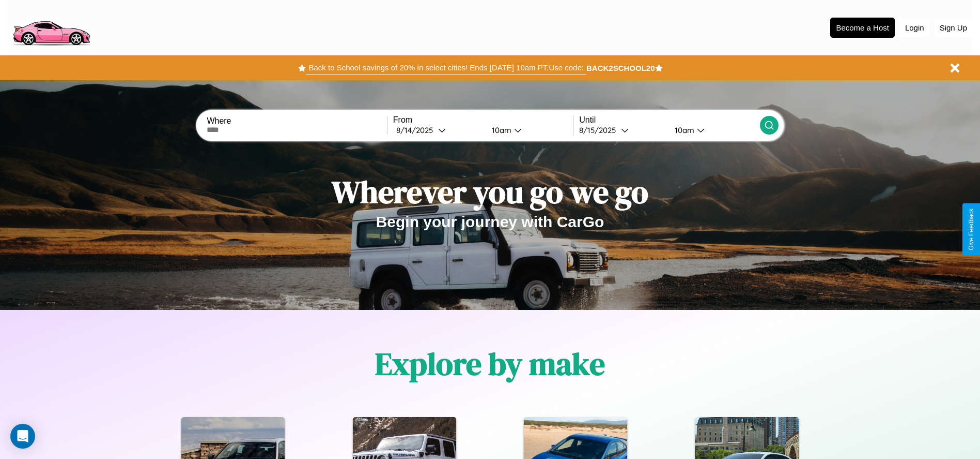 The height and width of the screenshot is (459, 980). What do you see at coordinates (621, 67) in the screenshot?
I see `b: BACK2SCHOOL20` at bounding box center [621, 67].